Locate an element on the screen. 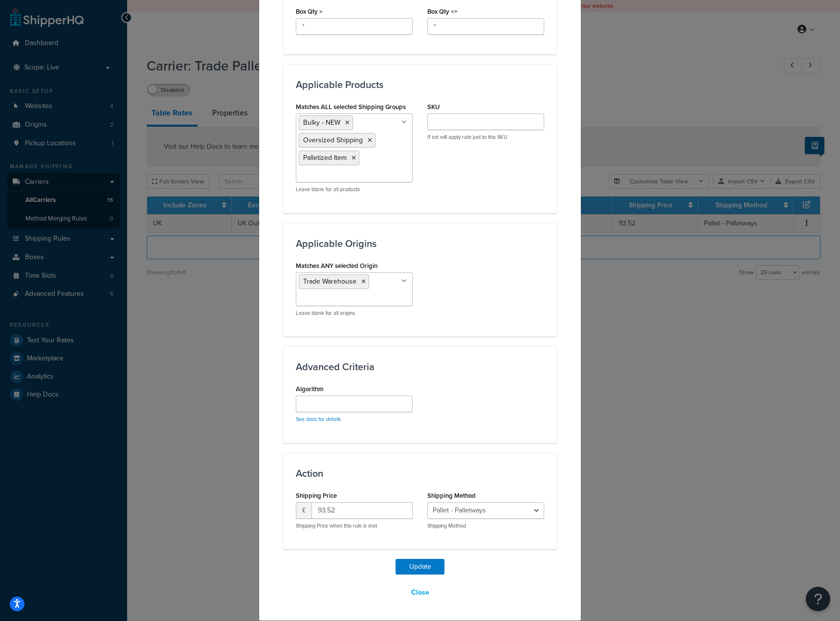  label: Matches ANY selected Origin is located at coordinates (337, 265).